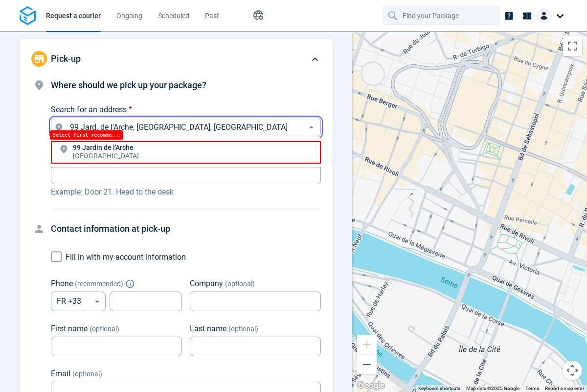 The image size is (587, 392). I want to click on span: Company, so click(206, 283).